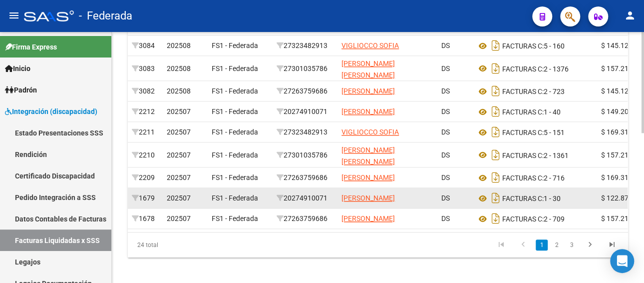 The width and height of the screenshot is (644, 283). I want to click on mat-icon: person, so click(630, 15).